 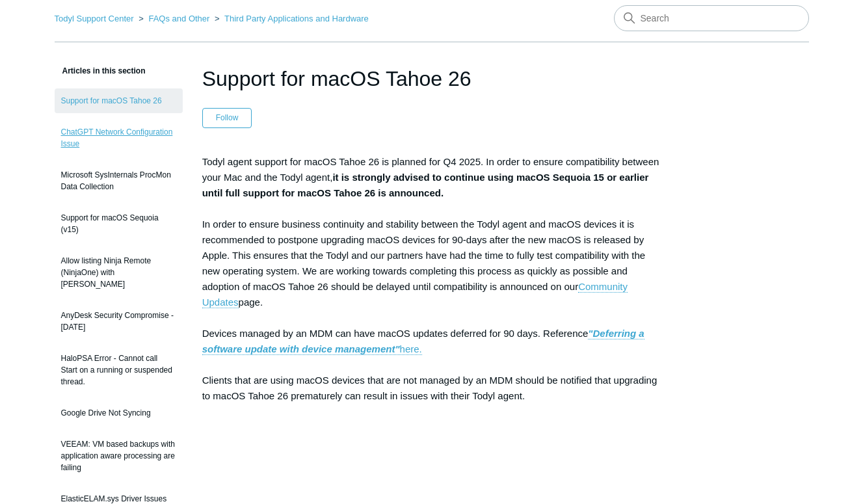 I want to click on a: HaloPSA Error - Cannot call Start on a running or suspended thread., so click(x=118, y=370).